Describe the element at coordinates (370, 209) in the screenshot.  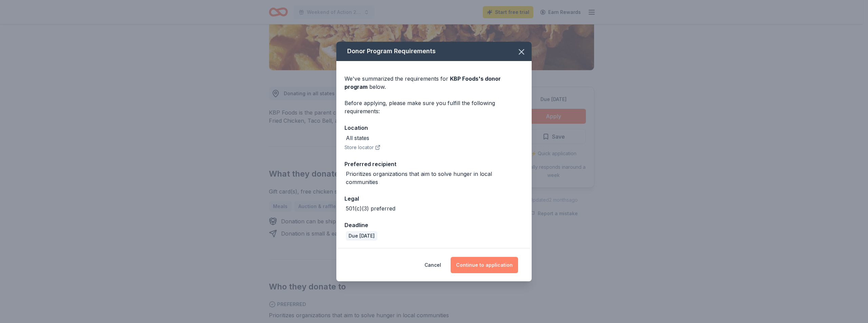
I see `div: 501(c)(3) preferred` at that location.